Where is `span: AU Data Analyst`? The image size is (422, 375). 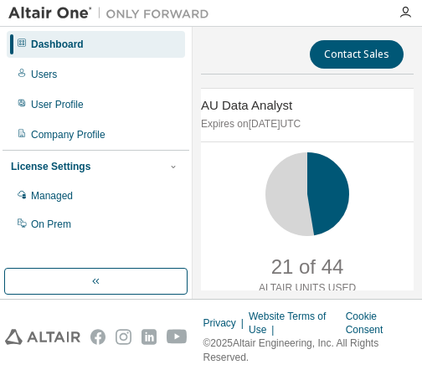
span: AU Data Analyst is located at coordinates (246, 105).